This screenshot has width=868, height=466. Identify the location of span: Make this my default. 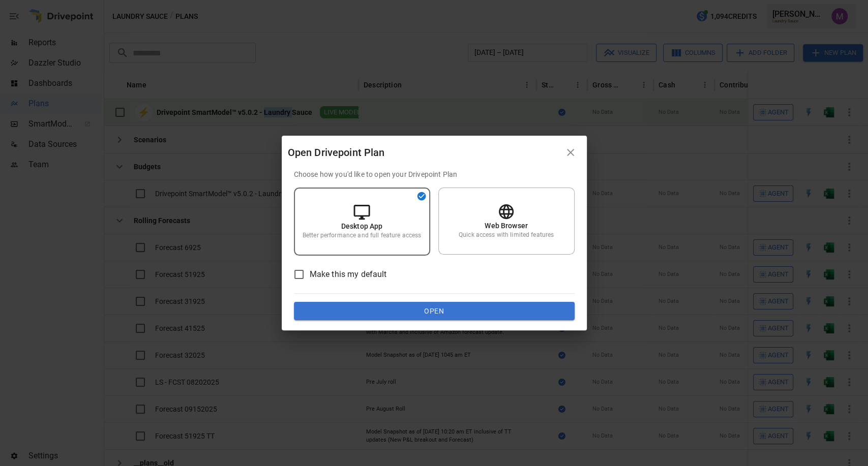
(348, 274).